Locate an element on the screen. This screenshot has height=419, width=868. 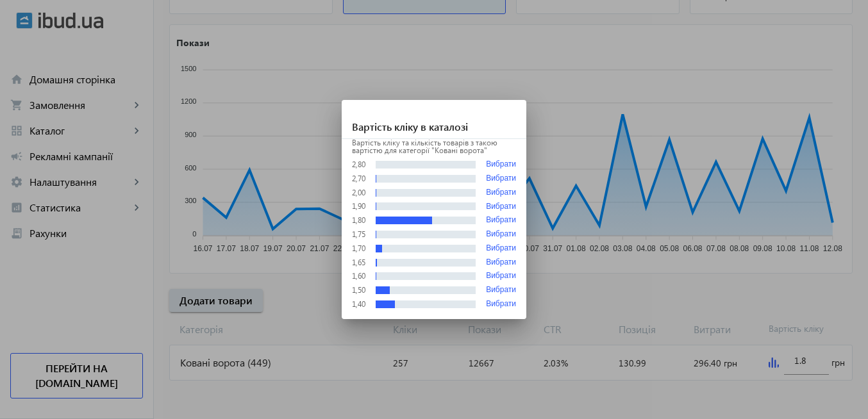
div: 1,75 is located at coordinates (359, 235).